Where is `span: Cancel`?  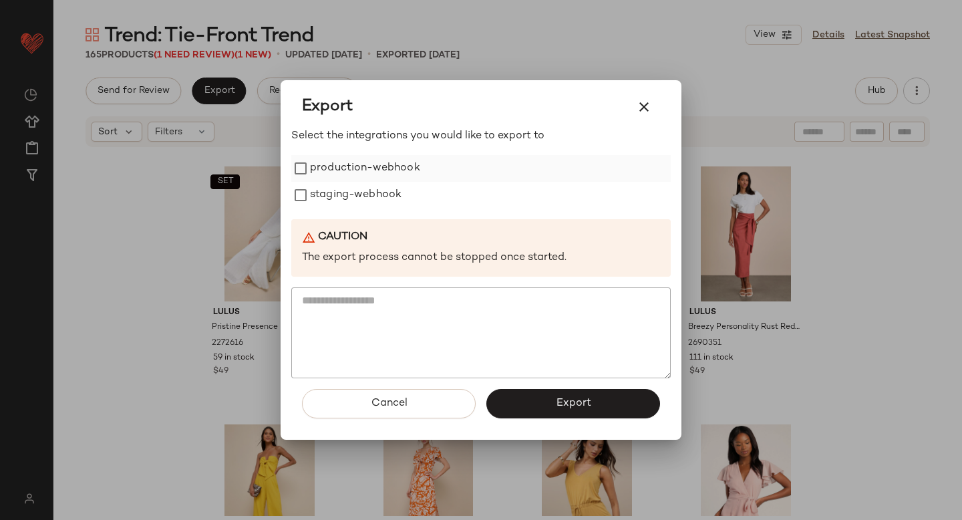 span: Cancel is located at coordinates (388, 403).